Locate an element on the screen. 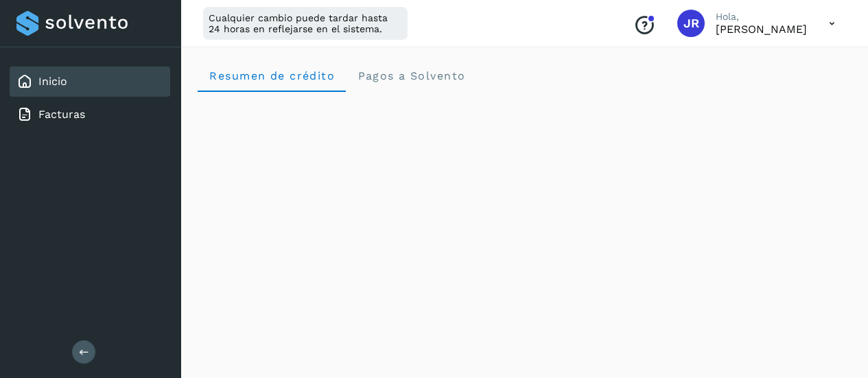 The width and height of the screenshot is (868, 378). span: Resumen de crédito is located at coordinates (272, 75).